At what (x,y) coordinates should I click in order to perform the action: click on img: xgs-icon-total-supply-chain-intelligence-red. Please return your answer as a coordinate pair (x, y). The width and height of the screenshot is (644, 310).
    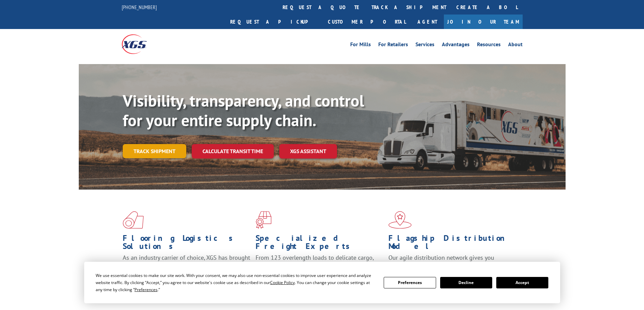
    Looking at the image, I should click on (133, 220).